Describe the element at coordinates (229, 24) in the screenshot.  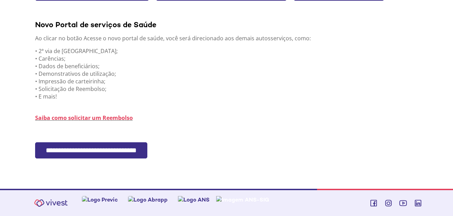
I see `div: Novo Portal de serviços de Saúde` at that location.